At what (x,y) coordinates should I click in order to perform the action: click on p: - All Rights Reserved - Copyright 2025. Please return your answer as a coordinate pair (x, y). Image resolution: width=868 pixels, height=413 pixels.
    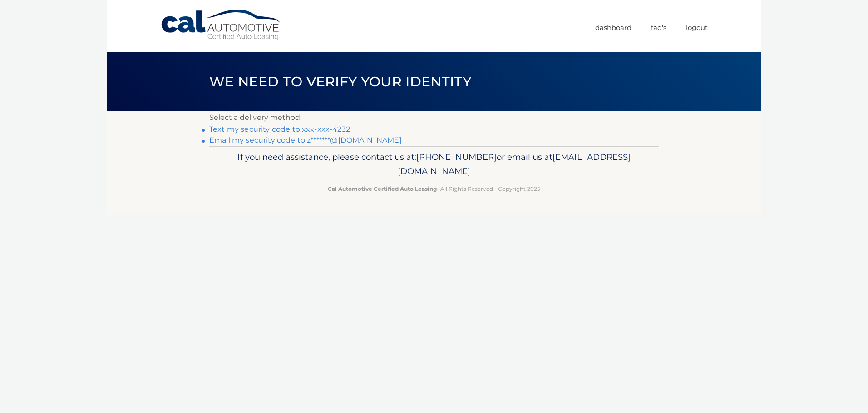
    Looking at the image, I should click on (434, 188).